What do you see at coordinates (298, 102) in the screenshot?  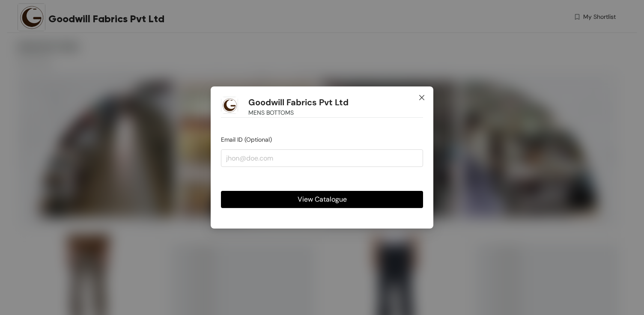 I see `h1: Goodwill Fabrics Pvt Ltd` at bounding box center [298, 102].